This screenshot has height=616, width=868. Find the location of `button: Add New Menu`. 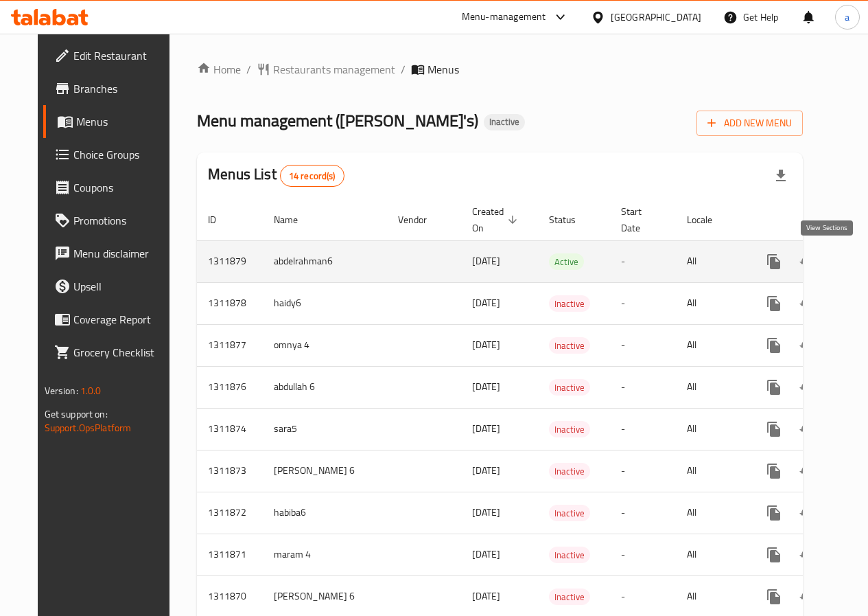

button: Add New Menu is located at coordinates (749, 123).